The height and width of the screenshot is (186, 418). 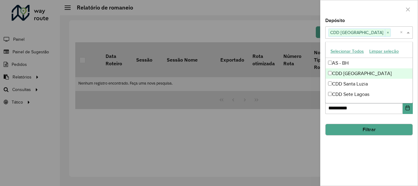 I want to click on span: Clear all, so click(x=403, y=32).